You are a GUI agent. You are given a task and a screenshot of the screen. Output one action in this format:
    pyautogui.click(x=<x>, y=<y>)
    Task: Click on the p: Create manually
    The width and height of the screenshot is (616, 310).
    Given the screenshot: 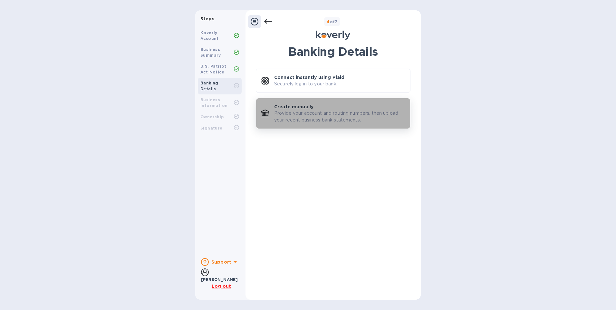 What is the action you would take?
    pyautogui.click(x=294, y=107)
    